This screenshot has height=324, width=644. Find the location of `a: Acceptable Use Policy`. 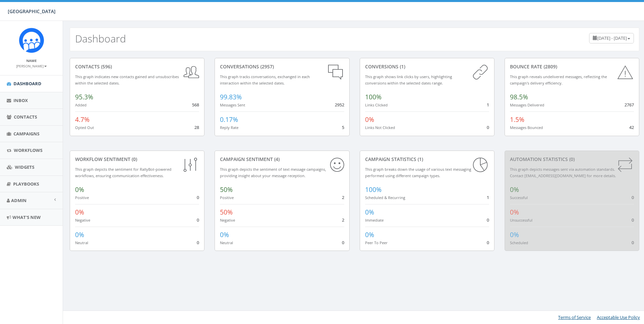

a: Acceptable Use Policy is located at coordinates (619, 317).